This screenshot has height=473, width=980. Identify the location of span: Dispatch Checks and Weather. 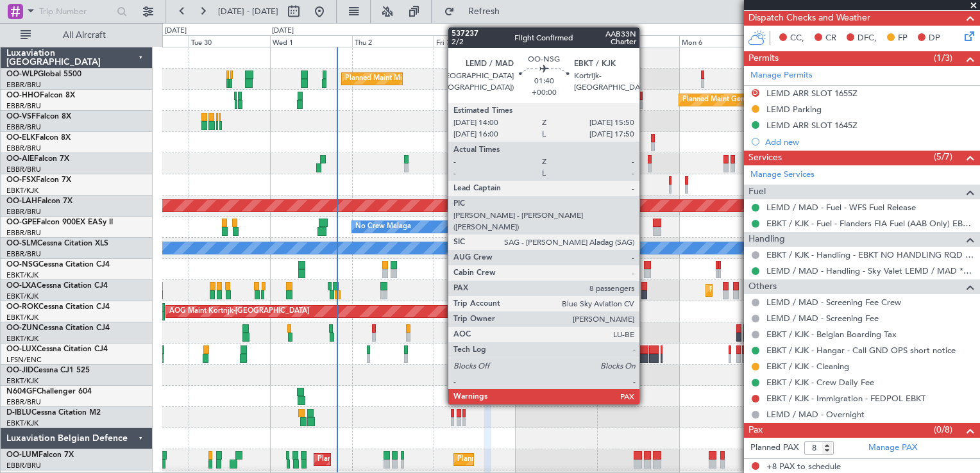
(809, 18).